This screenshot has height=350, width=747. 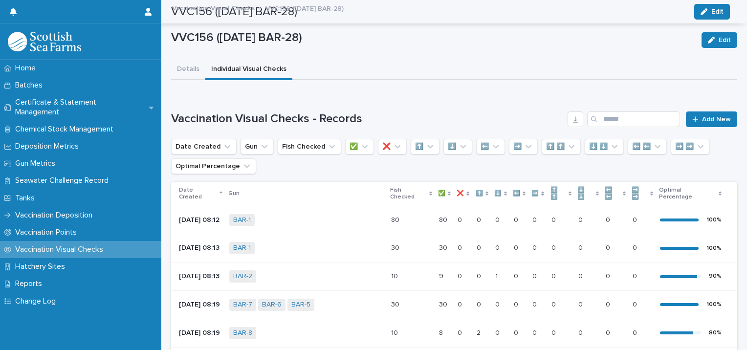 I want to click on p: Optimal Percentage, so click(x=687, y=193).